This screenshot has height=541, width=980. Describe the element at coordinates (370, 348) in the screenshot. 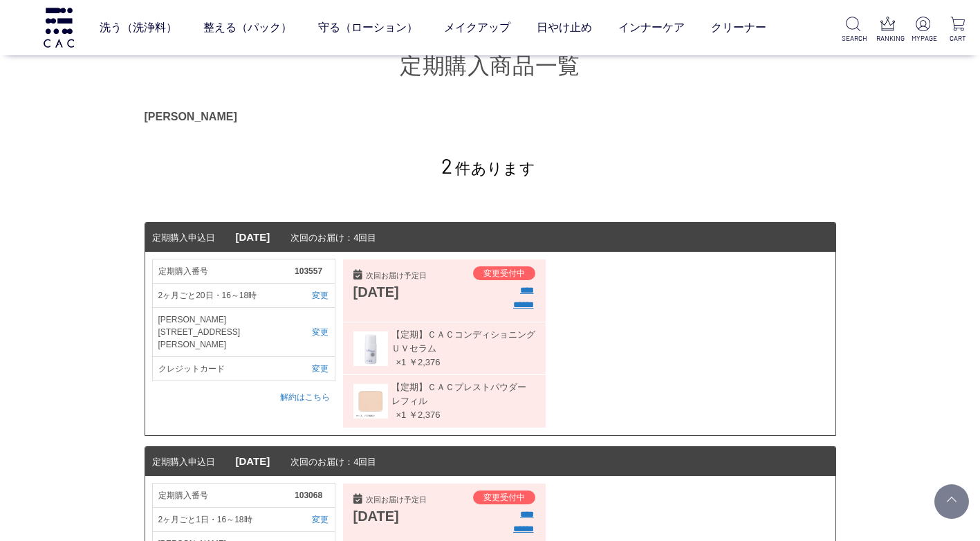

I see `img: 000525t.jpg` at that location.